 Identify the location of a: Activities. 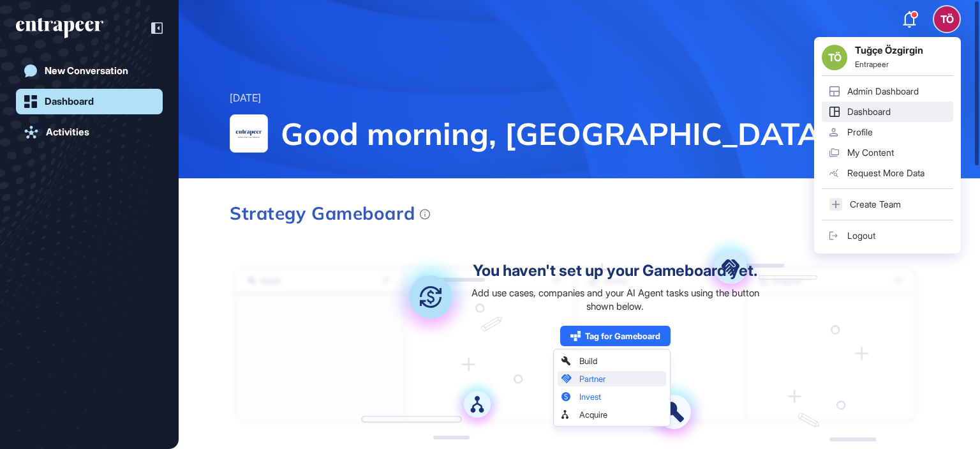
(89, 132).